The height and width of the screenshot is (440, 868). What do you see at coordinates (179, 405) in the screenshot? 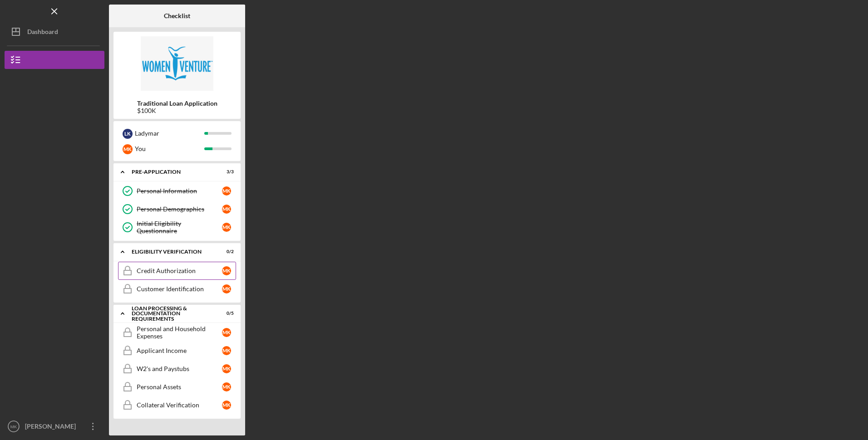
I see `div: Collateral Verification` at bounding box center [179, 405].